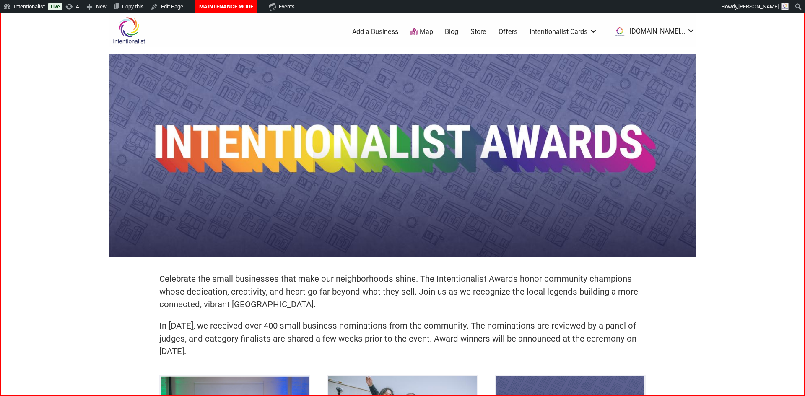 Image resolution: width=805 pixels, height=396 pixels. What do you see at coordinates (452, 32) in the screenshot?
I see `a: Blog` at bounding box center [452, 32].